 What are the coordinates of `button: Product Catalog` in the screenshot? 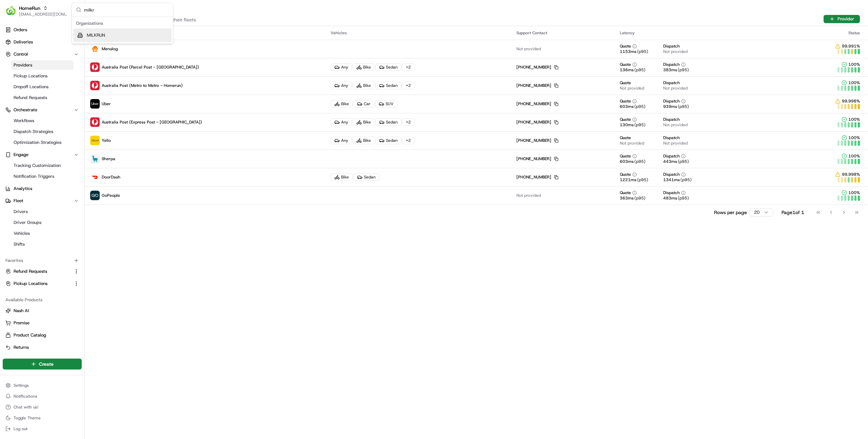 It's located at (42, 335).